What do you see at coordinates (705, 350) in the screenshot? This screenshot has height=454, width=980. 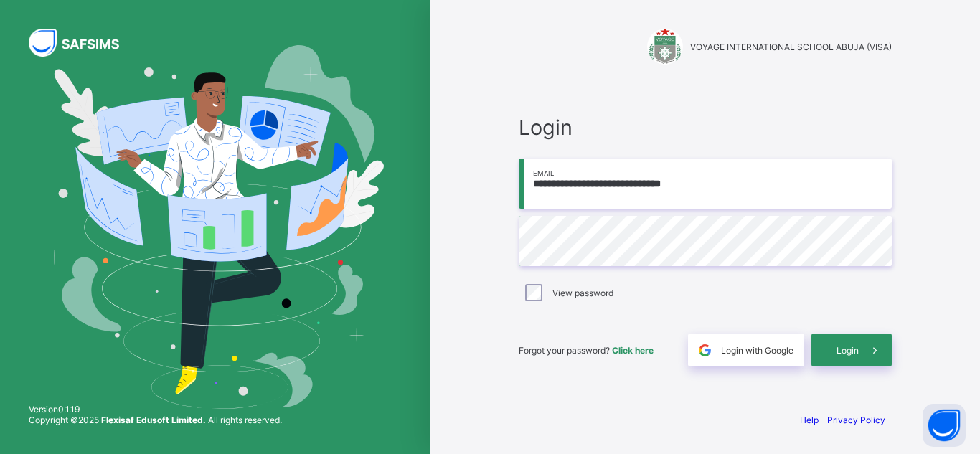 I see `img: google.396cfc9801f0270233282035f929180a.svg` at bounding box center [705, 350].